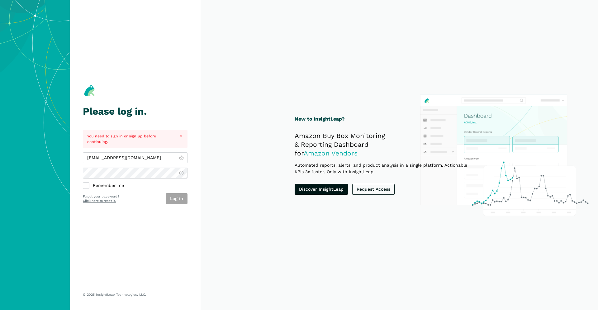 The image size is (598, 310). What do you see at coordinates (101, 197) in the screenshot?
I see `p: Forgot your password?` at bounding box center [101, 197].